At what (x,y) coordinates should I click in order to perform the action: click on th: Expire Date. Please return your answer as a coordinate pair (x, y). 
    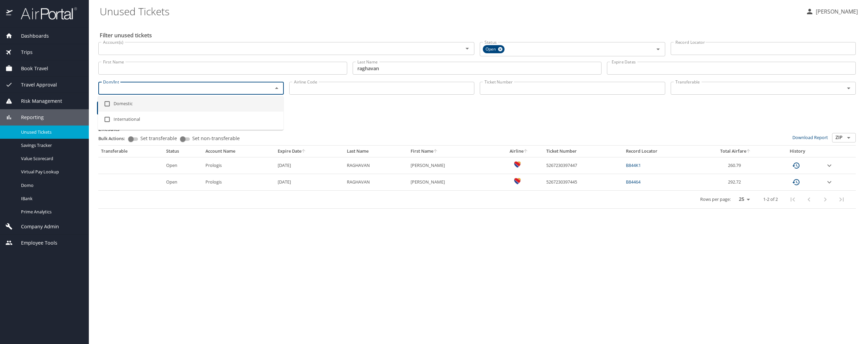
    Looking at the image, I should click on (309, 152).